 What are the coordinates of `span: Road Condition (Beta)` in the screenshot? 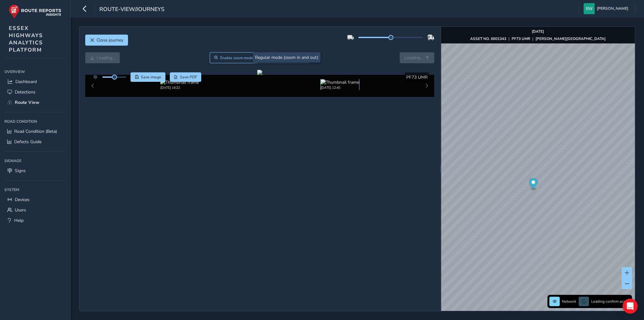 It's located at (35, 131).